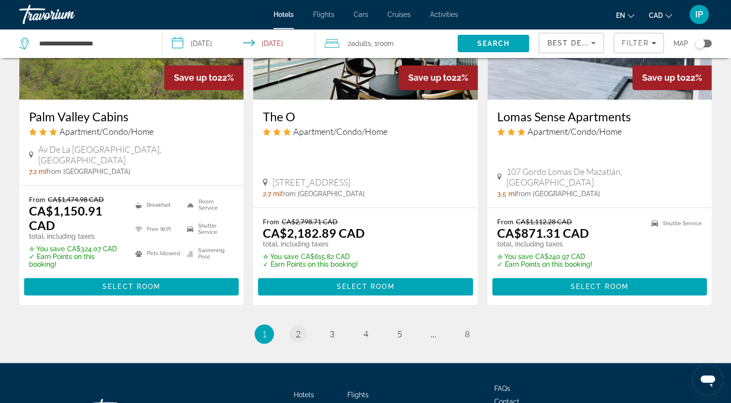 This screenshot has width=731, height=403. What do you see at coordinates (76, 249) in the screenshot?
I see `p: CA$324.07 CAD` at bounding box center [76, 249].